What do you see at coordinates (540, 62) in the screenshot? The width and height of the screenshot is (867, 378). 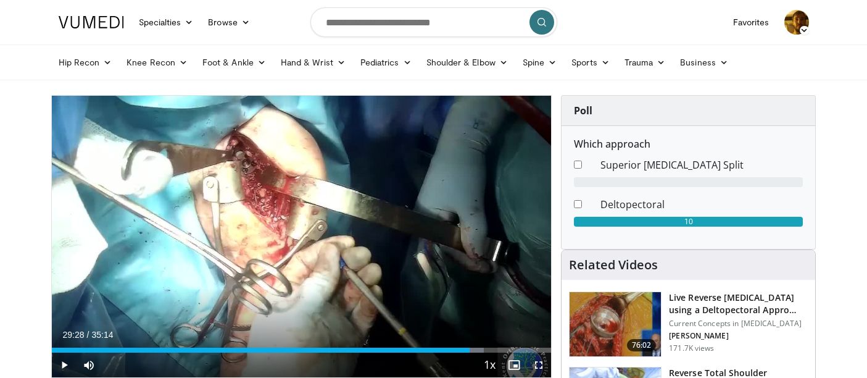 I see `a: Spine` at bounding box center [540, 62].